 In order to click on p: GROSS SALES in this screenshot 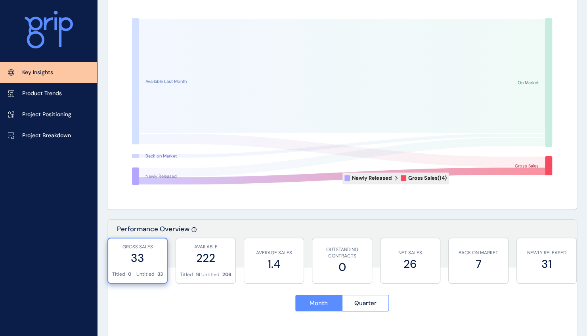, I will do `click(138, 246)`.